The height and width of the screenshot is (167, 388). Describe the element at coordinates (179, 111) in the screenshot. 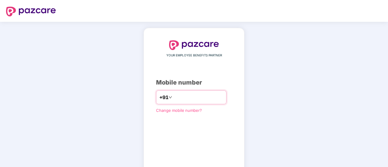

I see `a: Change mobile number?` at that location.